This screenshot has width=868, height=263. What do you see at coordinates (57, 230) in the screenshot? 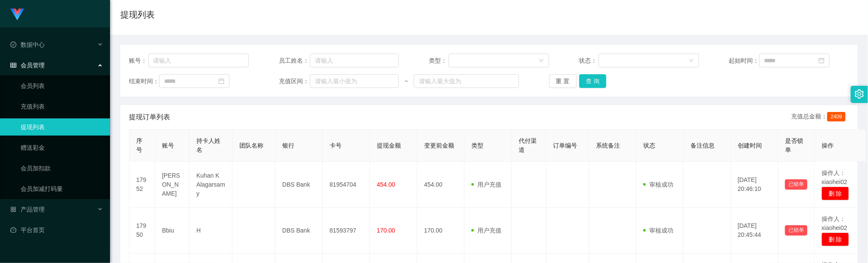
I see `a: 图标: dashboard平台首页` at bounding box center [57, 230].